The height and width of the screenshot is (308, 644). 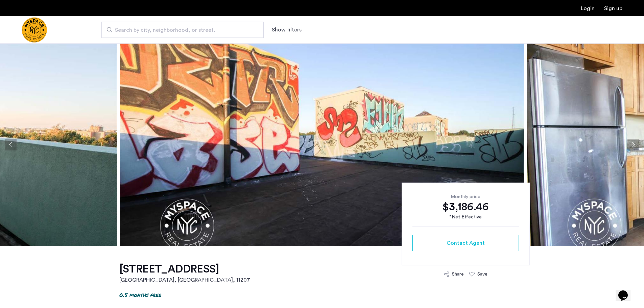 I want to click on button: Next apartment, so click(x=633, y=145).